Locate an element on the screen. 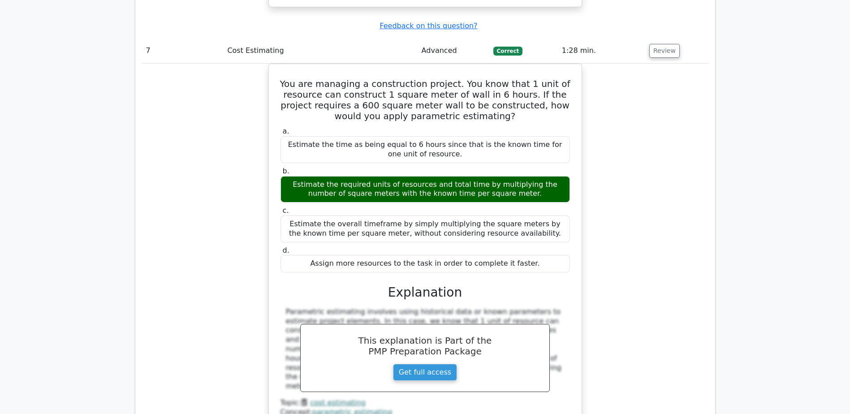 The width and height of the screenshot is (850, 414). span: b. is located at coordinates (286, 171).